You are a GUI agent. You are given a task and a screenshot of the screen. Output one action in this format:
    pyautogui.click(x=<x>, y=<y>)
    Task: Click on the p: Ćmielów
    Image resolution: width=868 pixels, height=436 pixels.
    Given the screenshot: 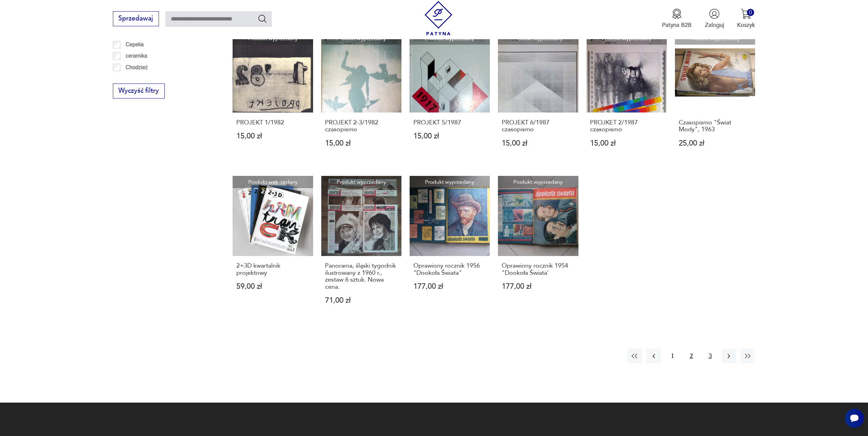 What is the action you would take?
    pyautogui.click(x=135, y=79)
    